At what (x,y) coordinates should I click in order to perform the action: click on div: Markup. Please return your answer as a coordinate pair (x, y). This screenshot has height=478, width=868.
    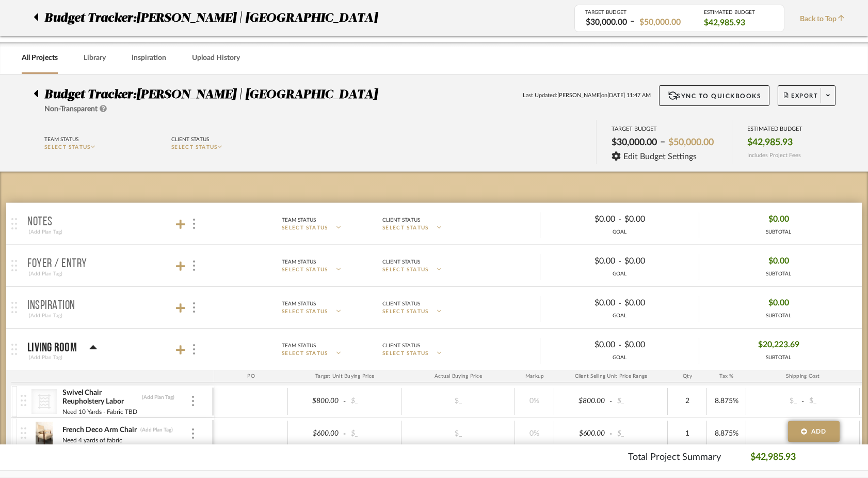
    Looking at the image, I should click on (535, 376).